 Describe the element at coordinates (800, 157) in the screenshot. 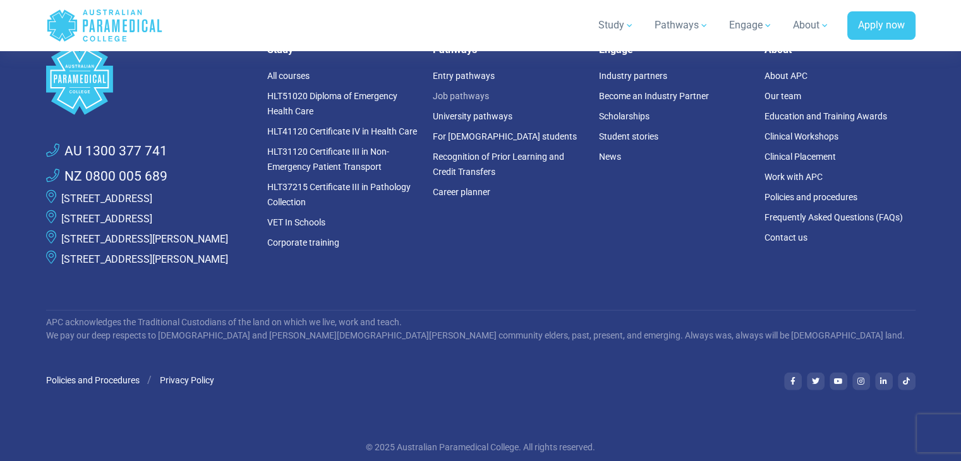

I see `a: Clinical Placement` at that location.